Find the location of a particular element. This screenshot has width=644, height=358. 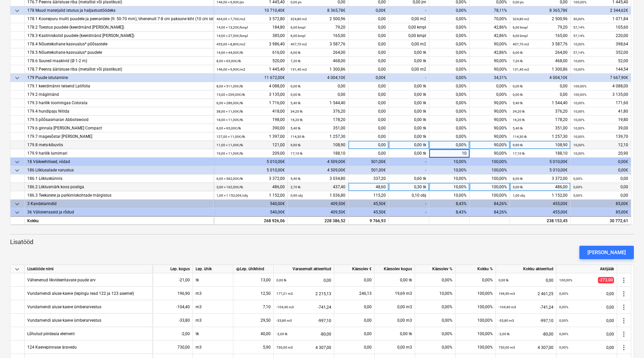

small: 6,00 tk is located at coordinates (517, 52).